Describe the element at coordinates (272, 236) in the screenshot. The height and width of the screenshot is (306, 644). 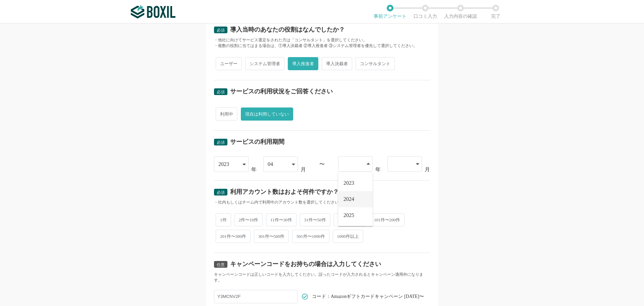
I see `span: 301件〜500件` at that location.